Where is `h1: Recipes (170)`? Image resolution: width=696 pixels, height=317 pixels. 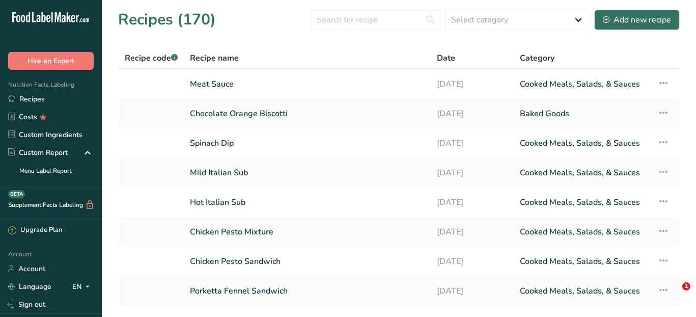 h1: Recipes (170) is located at coordinates (167, 19).